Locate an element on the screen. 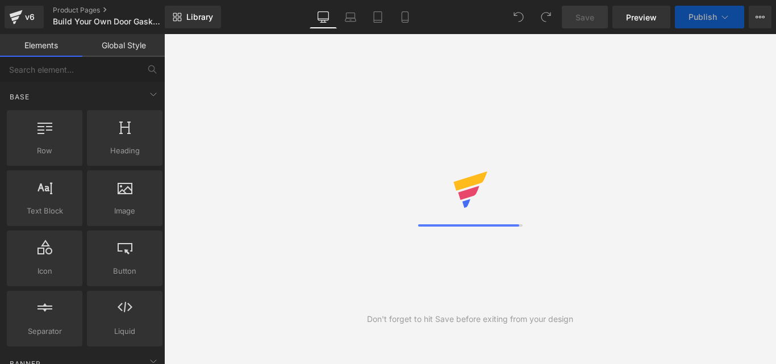  span: Save is located at coordinates (585, 17).